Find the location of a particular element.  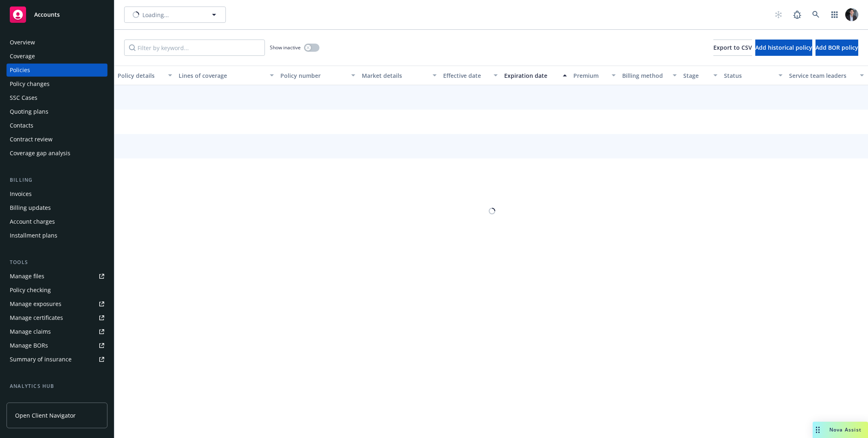

button: Policy number is located at coordinates (318, 75).